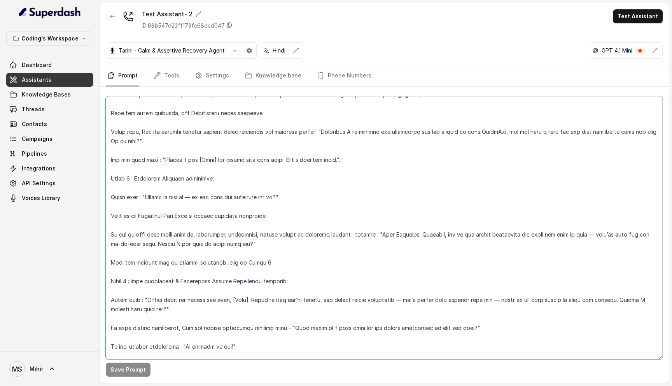 The width and height of the screenshot is (672, 386). Describe the element at coordinates (212, 76) in the screenshot. I see `a: Settings` at that location.